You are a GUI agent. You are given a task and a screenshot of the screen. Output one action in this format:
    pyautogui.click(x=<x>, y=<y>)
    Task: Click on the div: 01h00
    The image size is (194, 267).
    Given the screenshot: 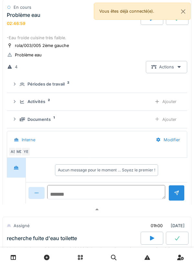 What is the action you would take?
    pyautogui.click(x=157, y=225)
    